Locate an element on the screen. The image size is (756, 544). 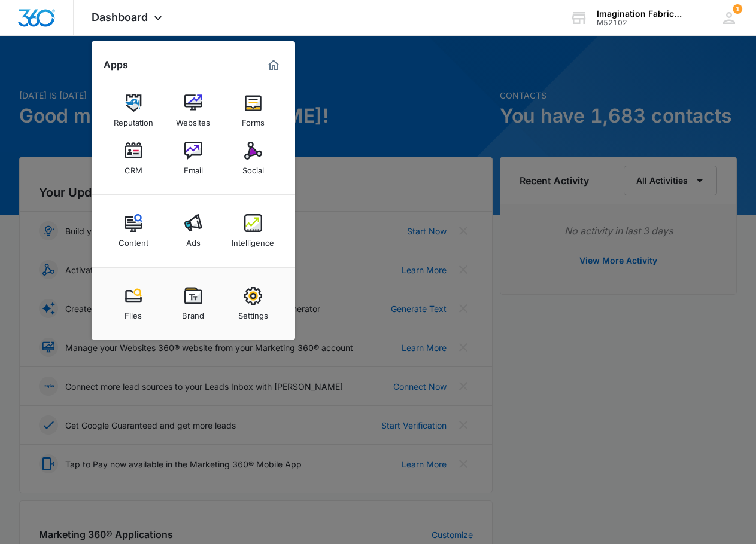
a: Email is located at coordinates (193, 158).